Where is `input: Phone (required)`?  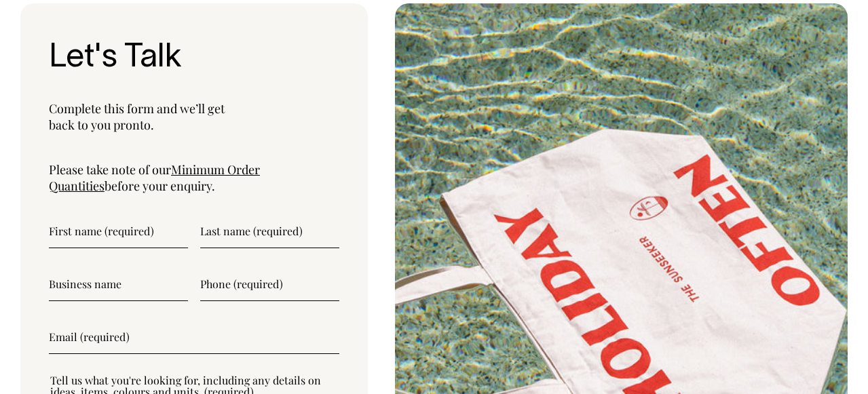
input: Phone (required) is located at coordinates (269, 284).